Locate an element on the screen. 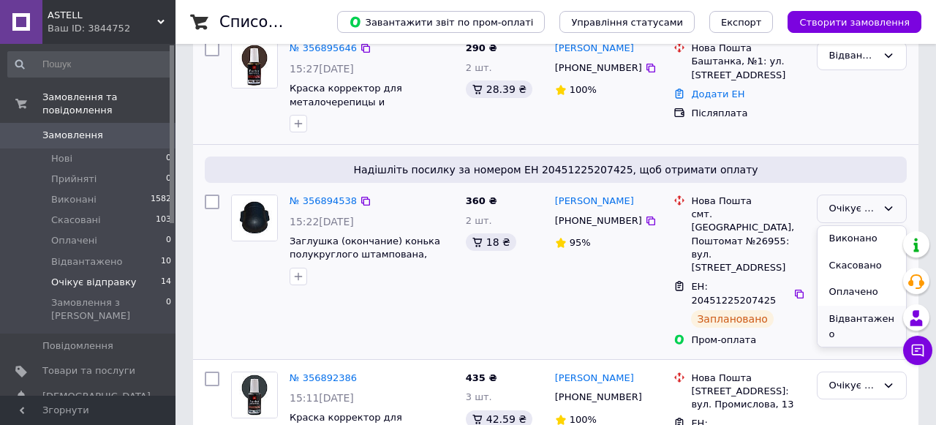 The height and width of the screenshot is (425, 936). span: Відвантажено is located at coordinates (86, 262).